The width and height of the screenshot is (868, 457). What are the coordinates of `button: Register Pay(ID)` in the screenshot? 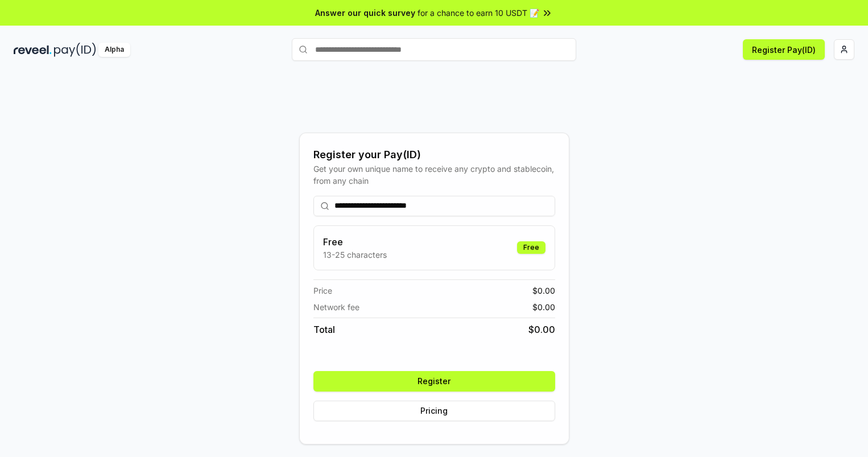 It's located at (784, 49).